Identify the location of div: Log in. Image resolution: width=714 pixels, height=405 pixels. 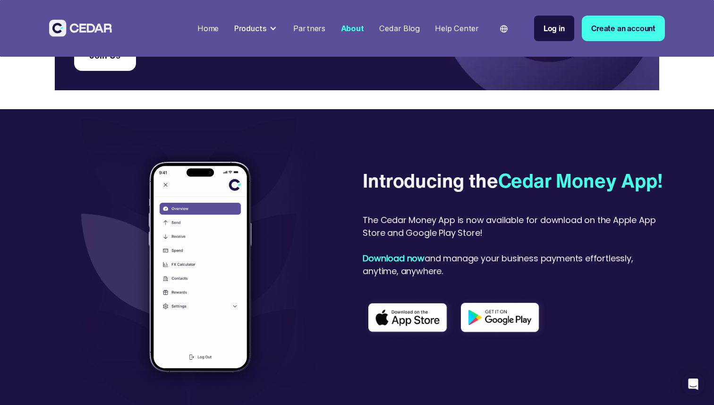
(554, 28).